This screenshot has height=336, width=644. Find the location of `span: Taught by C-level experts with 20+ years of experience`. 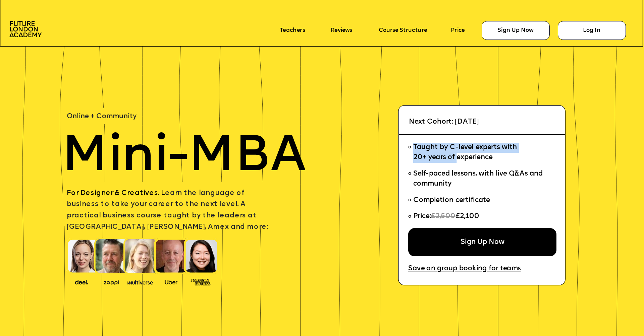

span: Taught by C-level experts with 20+ years of experience is located at coordinates (465, 152).